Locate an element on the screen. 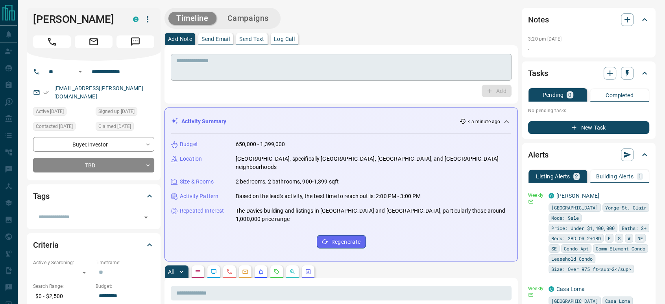 This screenshot has height=304, width=665. h2: Tasks is located at coordinates (538, 73).